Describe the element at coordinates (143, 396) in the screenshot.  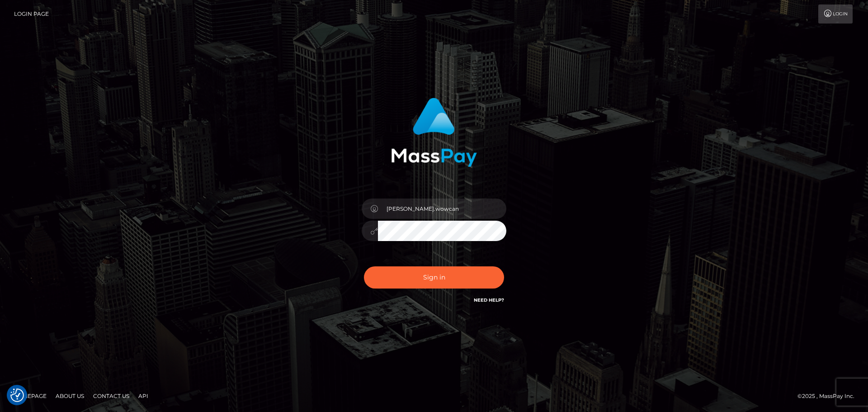
I see `a: API` at that location.